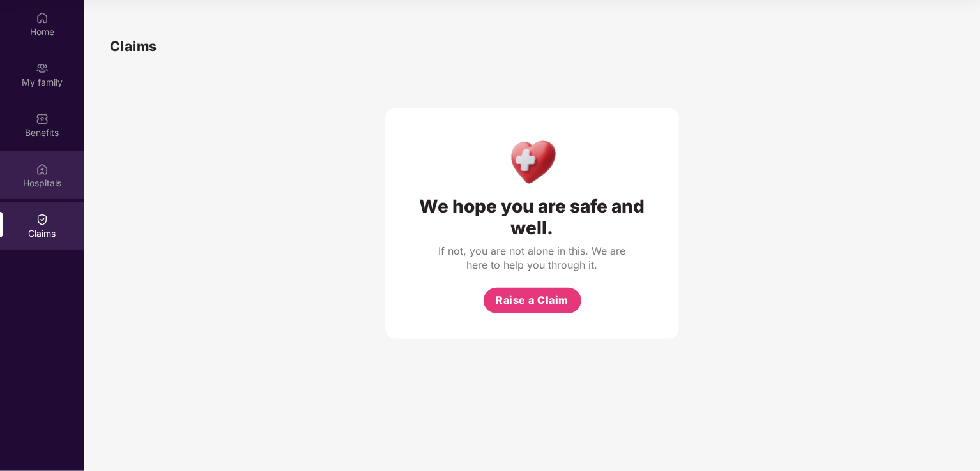  What do you see at coordinates (42, 169) in the screenshot?
I see `img: svg+xml;base64,PHN2ZyBpZD0iSG9zcGl0YWxzIiB4bWxucz0iaHR0cDovL3d3dy53My5vcmcvMjAwMC9zdmciIHdpZHRoPS...` at bounding box center [42, 169].